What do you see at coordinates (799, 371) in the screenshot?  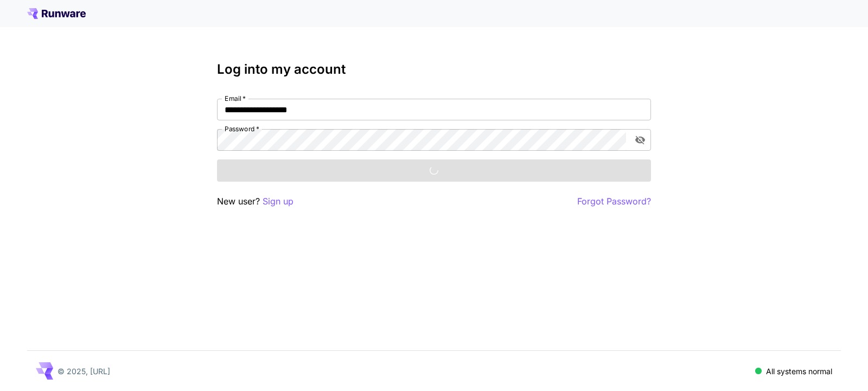 I see `p: All systems normal` at bounding box center [799, 371].